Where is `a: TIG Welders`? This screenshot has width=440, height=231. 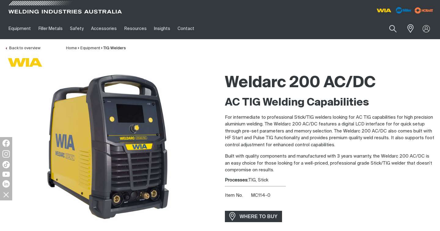 a: TIG Welders is located at coordinates (115, 48).